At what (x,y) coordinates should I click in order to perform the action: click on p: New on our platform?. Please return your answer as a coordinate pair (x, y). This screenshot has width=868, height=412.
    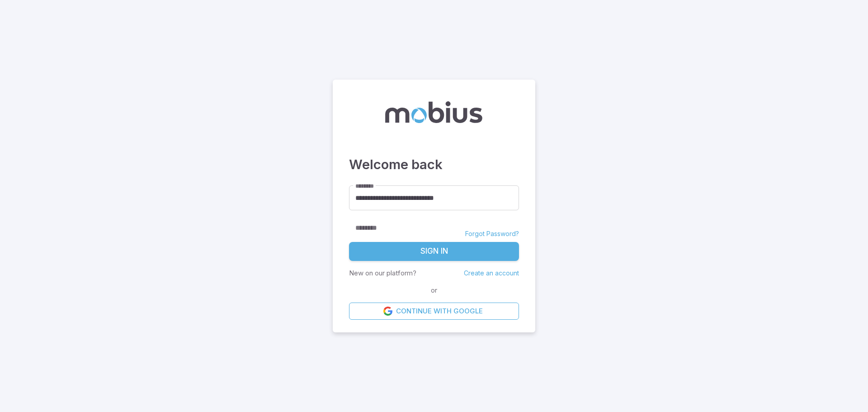
    Looking at the image, I should click on (382, 273).